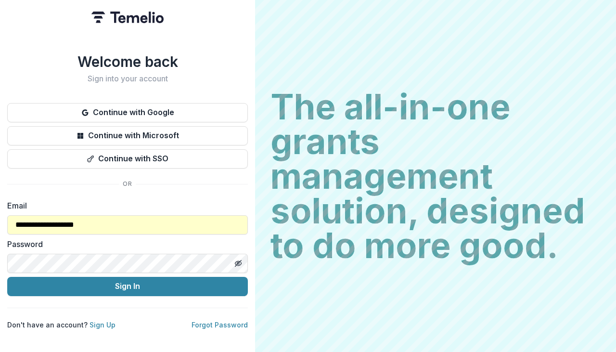  What do you see at coordinates (127, 113) in the screenshot?
I see `button: Continue with Google` at bounding box center [127, 113].